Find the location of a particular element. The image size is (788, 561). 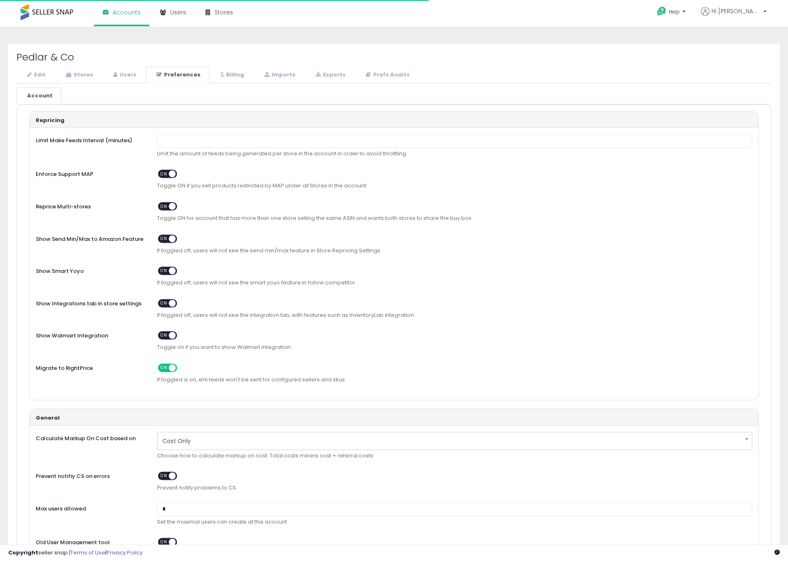

label: Show Integrations tab in store settings is located at coordinates (90, 302).